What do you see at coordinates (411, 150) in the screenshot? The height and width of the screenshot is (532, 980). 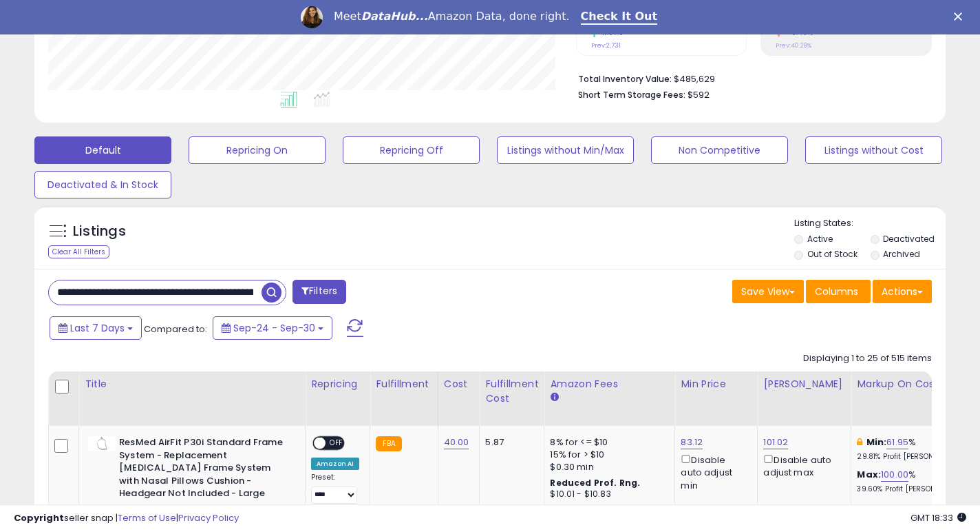 I see `button: Repricing Off` at bounding box center [411, 150].